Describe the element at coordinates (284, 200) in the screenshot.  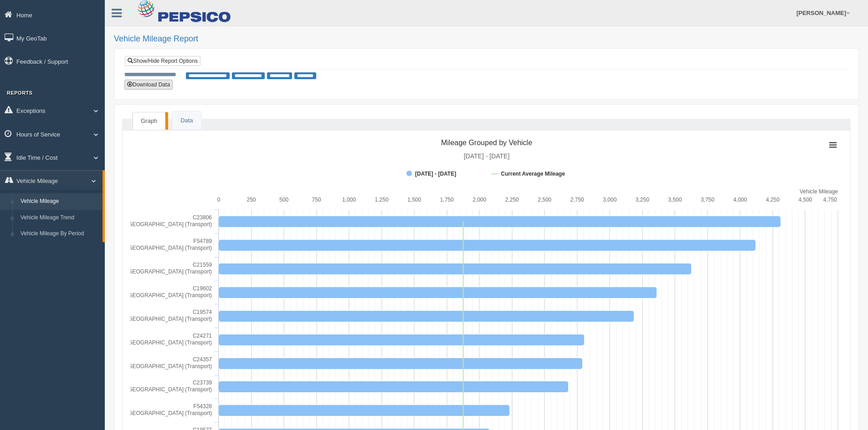
I see `text: 500` at that location.